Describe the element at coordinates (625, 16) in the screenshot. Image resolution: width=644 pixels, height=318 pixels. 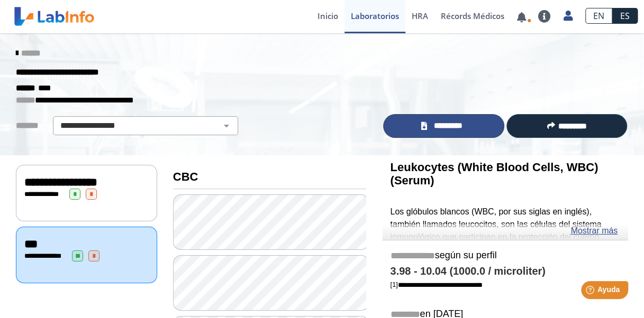
I see `a: ES` at that location.